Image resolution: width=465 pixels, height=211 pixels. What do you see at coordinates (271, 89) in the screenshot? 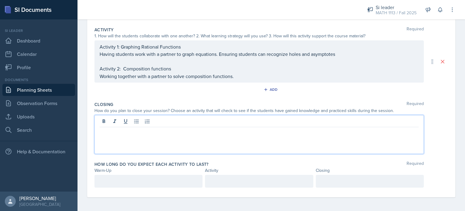
I see `div: Add` at bounding box center [271, 89].